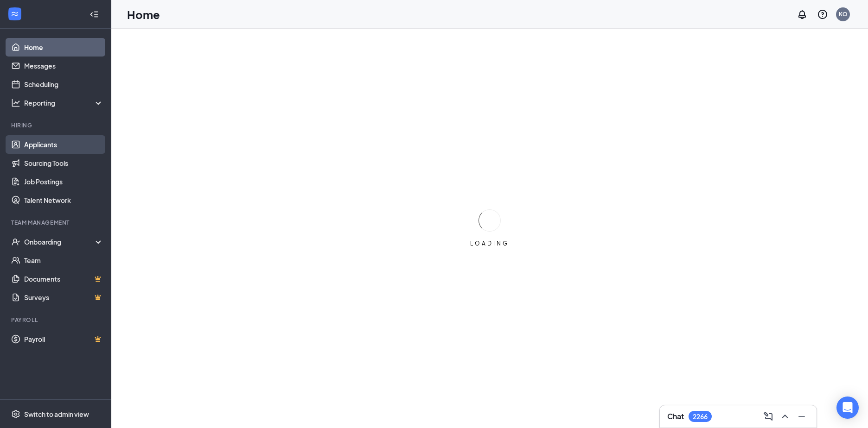  I want to click on div: Switch to admin view, so click(56, 414).